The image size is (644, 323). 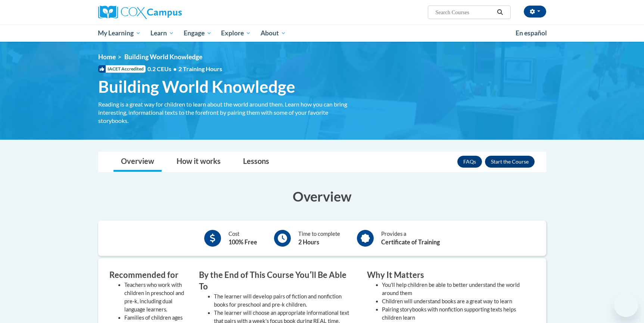 What do you see at coordinates (499, 13) in the screenshot?
I see `button: Search` at bounding box center [499, 13].